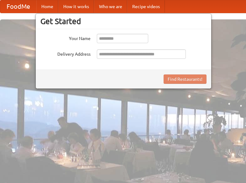 Image resolution: width=246 pixels, height=183 pixels. Describe the element at coordinates (18, 7) in the screenshot. I see `a: FoodMe` at that location.